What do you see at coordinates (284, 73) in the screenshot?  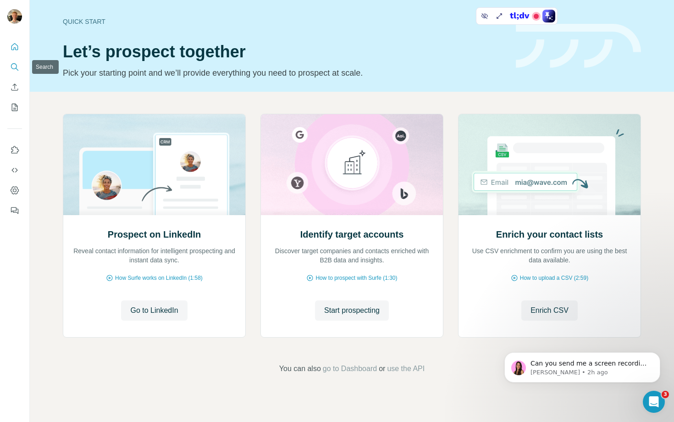 I see `p: Pick your starting point and we’ll provide everything you need to prospect at scale.` at bounding box center [284, 73].